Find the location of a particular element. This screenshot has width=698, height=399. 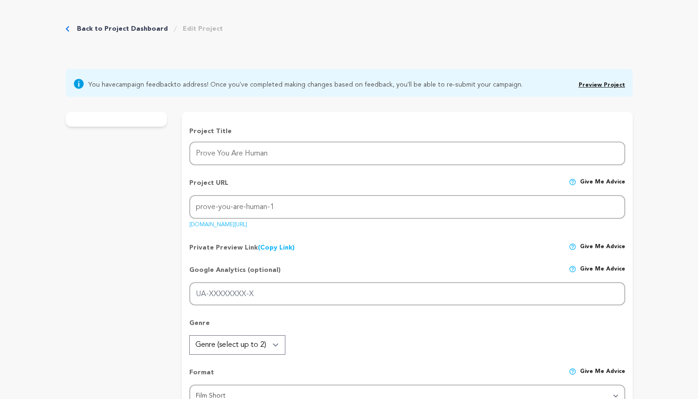

span: You have to address! Once you've completed making changes based on feedback, you'll be able to re... is located at coordinates (305, 84).